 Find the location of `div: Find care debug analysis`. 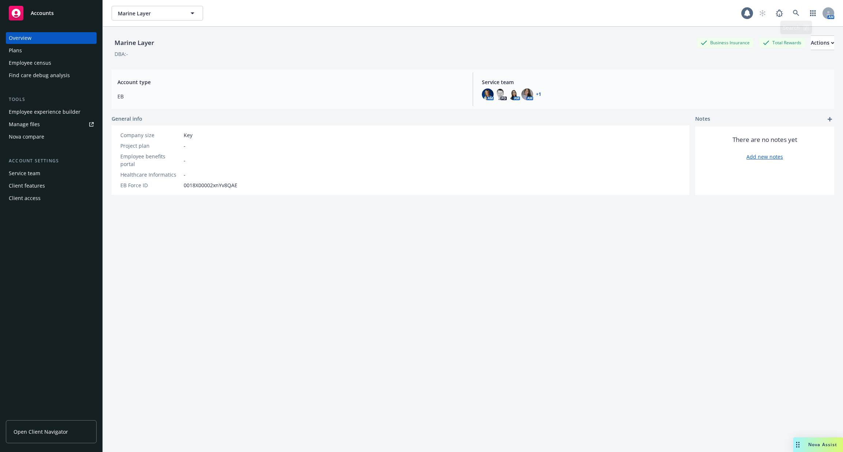

div: Find care debug analysis is located at coordinates (39, 75).